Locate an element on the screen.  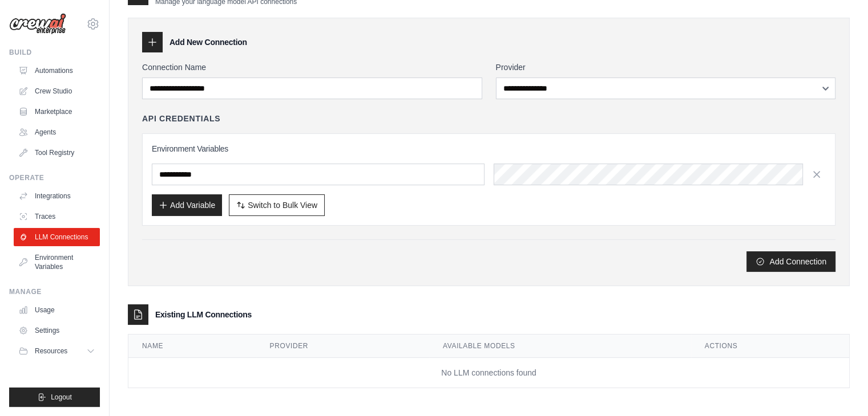
a: LLM Connections is located at coordinates (56, 237).